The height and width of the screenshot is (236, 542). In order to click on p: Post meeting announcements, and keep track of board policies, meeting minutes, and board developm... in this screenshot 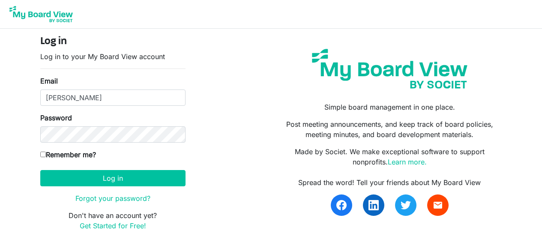, I will do `click(390, 130)`.